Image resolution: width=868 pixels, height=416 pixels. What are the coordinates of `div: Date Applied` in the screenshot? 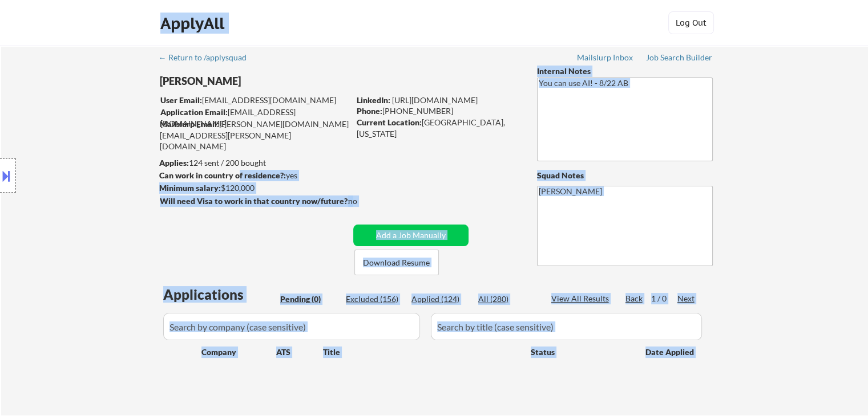 It's located at (670, 353).